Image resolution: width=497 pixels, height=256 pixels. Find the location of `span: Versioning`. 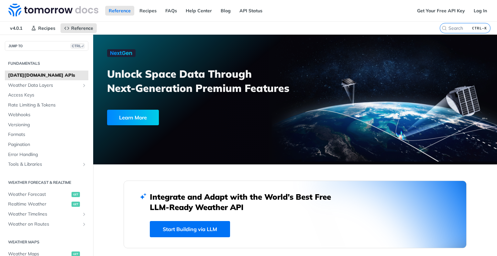

span: Versioning is located at coordinates (47, 125).